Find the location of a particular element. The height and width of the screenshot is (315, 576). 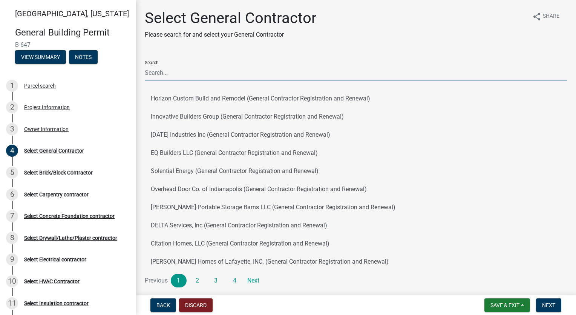

span: Next is located at coordinates (549, 305).